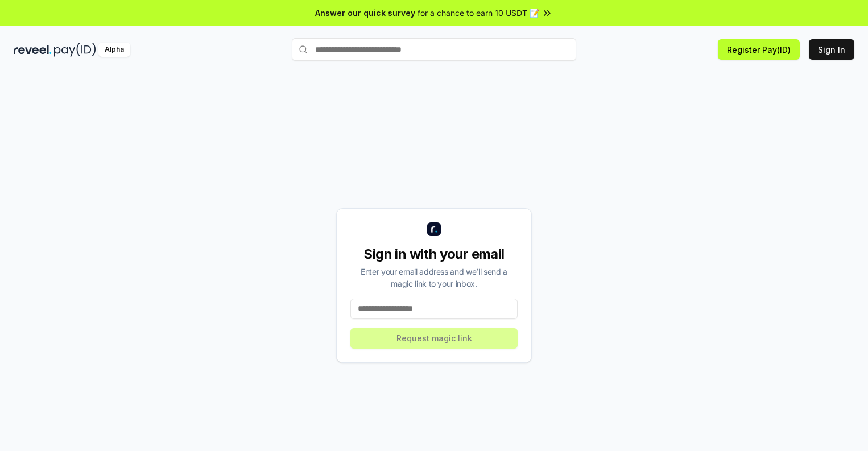  What do you see at coordinates (114, 49) in the screenshot?
I see `div: Alpha` at bounding box center [114, 49].